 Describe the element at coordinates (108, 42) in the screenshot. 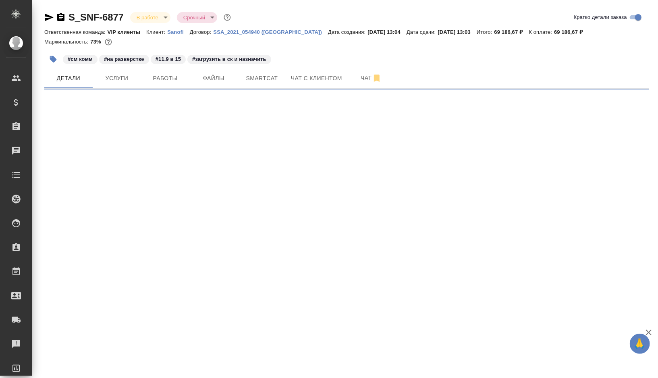

I see `button: 15302.54 RUB;` at that location.